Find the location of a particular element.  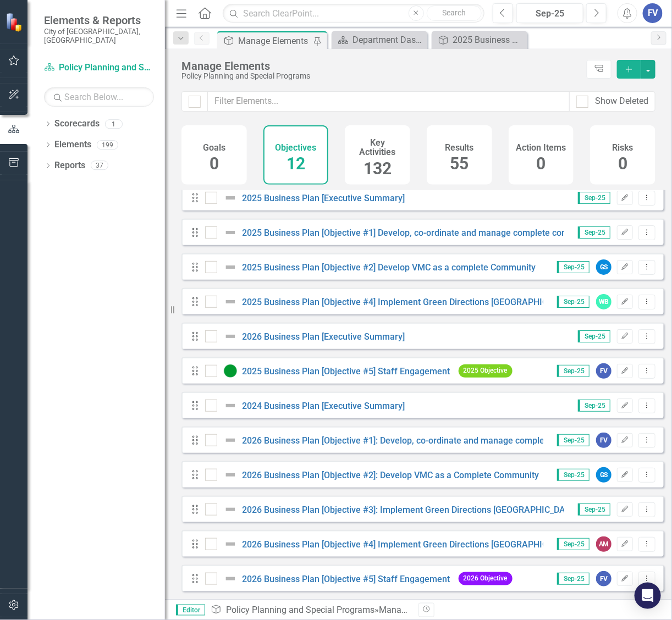

input: Filter Elements... is located at coordinates (389, 101).